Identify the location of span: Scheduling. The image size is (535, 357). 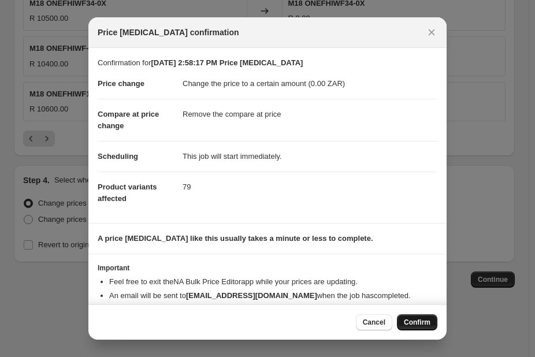
(118, 156).